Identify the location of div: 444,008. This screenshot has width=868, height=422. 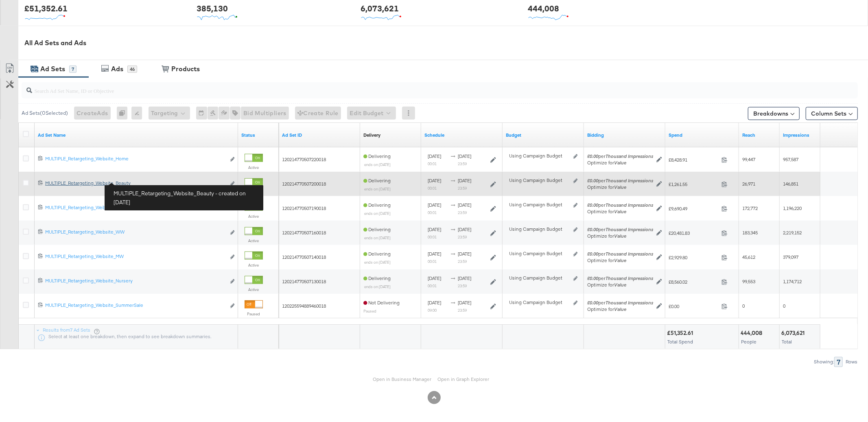
(753, 332).